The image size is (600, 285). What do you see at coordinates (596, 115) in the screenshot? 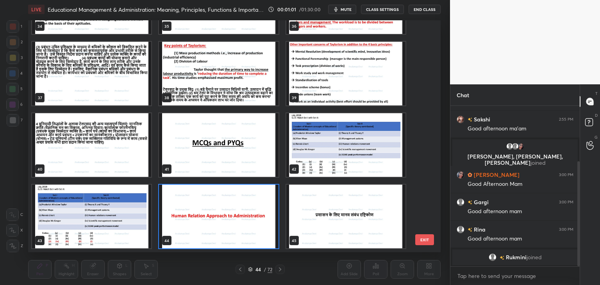
I see `p: D` at bounding box center [596, 115].